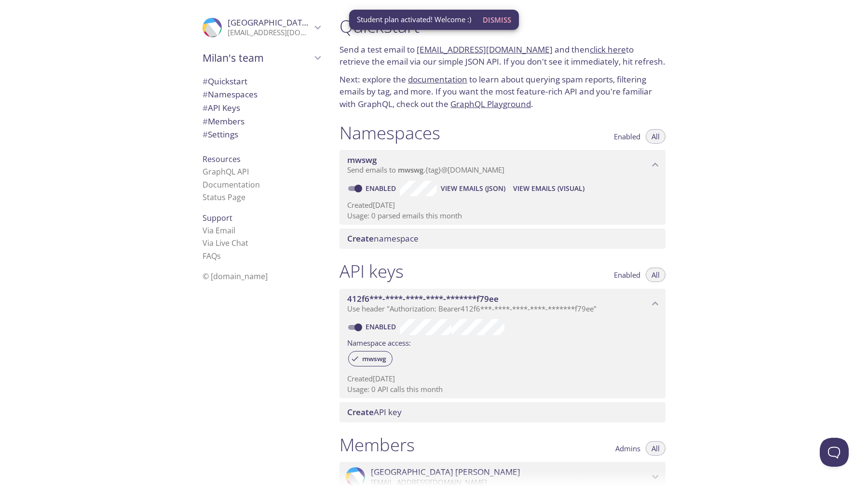  Describe the element at coordinates (437, 79) in the screenshot. I see `a: documentation` at that location.